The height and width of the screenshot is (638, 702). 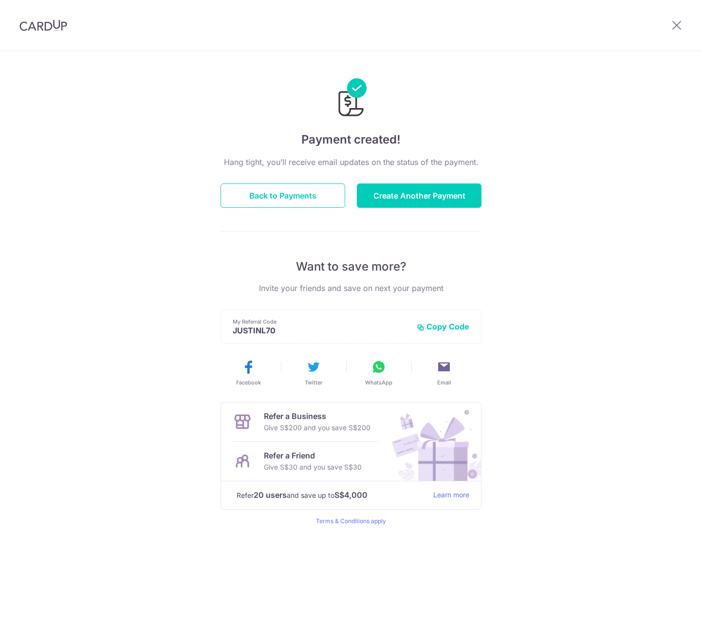 What do you see at coordinates (443, 327) in the screenshot?
I see `button: Copy Code` at bounding box center [443, 327].